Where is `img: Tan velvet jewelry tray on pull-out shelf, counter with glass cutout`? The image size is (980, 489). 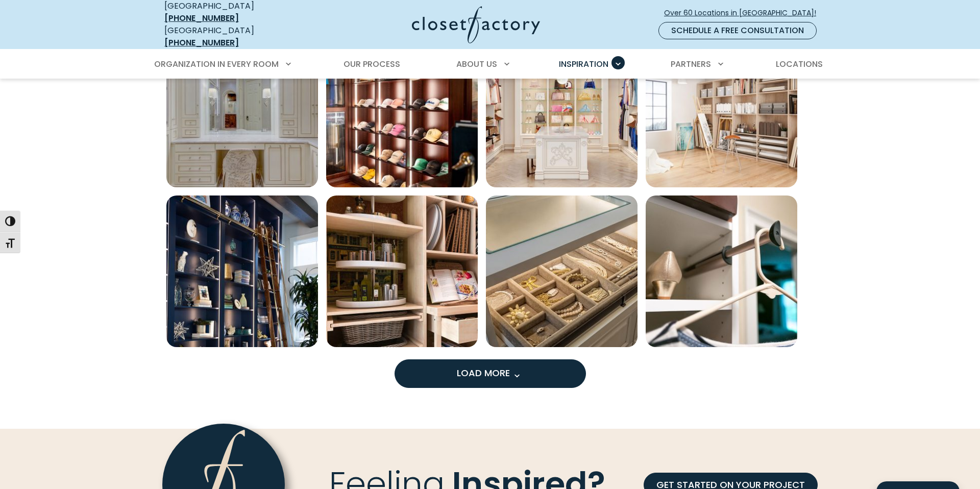
img: Tan velvet jewelry tray on pull-out shelf, counter with glass cutout is located at coordinates (562, 271).